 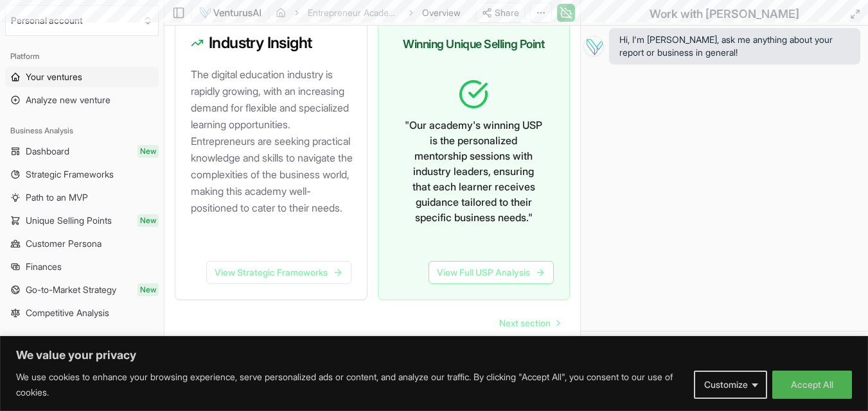 What do you see at coordinates (69, 175) in the screenshot?
I see `span: Strategic Frameworks` at bounding box center [69, 175].